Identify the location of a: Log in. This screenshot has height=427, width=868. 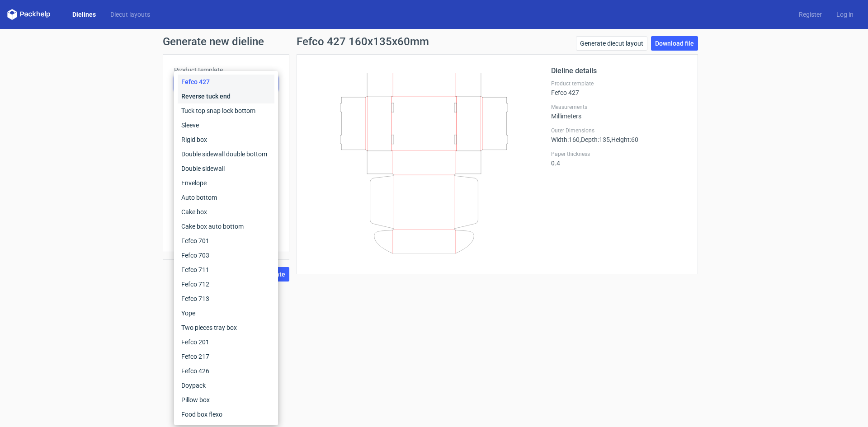
(845, 14).